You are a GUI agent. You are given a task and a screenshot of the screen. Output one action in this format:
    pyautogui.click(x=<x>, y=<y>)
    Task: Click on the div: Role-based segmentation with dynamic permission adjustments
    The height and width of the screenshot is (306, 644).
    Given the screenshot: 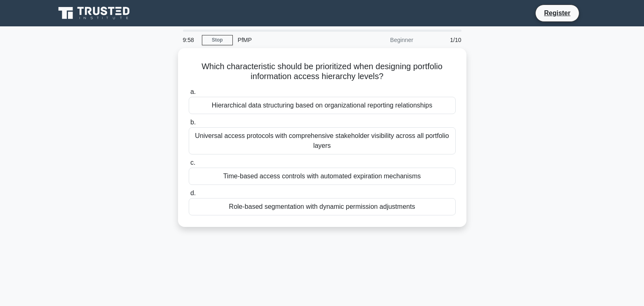 What is the action you would take?
    pyautogui.click(x=322, y=207)
    